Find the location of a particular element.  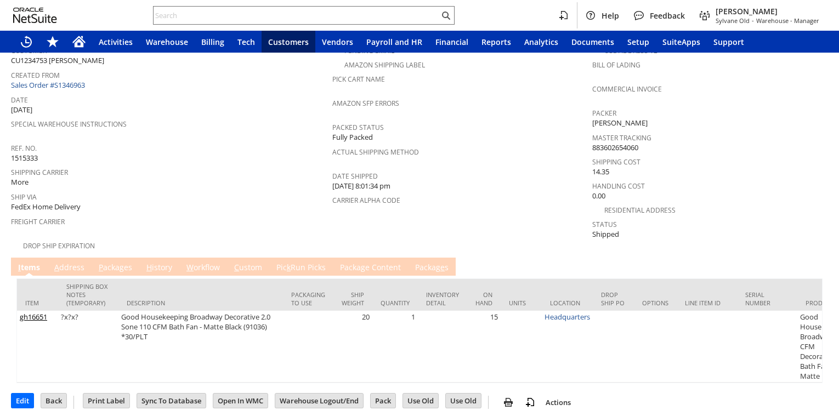

input: Print Label is located at coordinates (106, 401).